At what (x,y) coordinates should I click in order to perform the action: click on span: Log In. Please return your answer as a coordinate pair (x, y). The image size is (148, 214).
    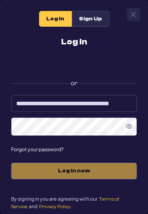
    Looking at the image, I should click on (55, 19).